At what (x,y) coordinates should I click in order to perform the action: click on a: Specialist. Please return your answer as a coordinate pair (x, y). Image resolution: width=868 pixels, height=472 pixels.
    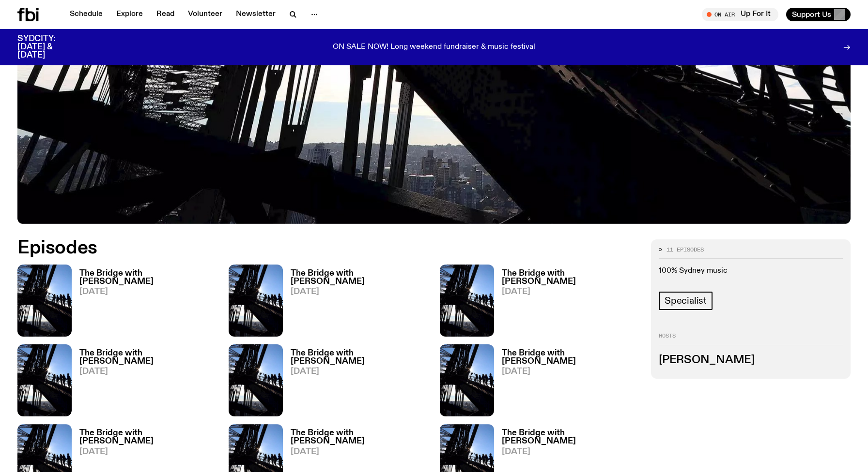
    Looking at the image, I should click on (685, 301).